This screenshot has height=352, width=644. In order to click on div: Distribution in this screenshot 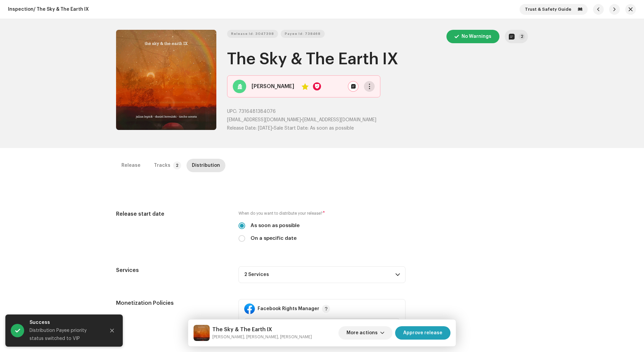, I will do `click(206, 165)`.